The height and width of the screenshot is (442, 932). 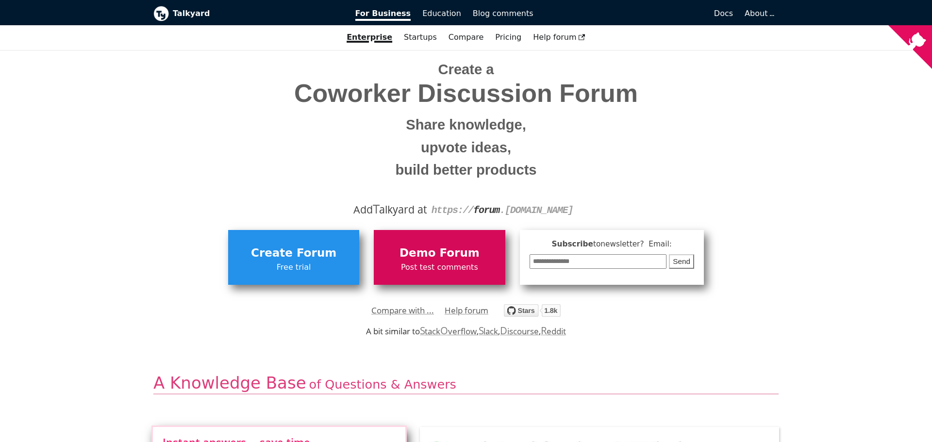 What do you see at coordinates (442, 13) in the screenshot?
I see `span: Education` at bounding box center [442, 13].